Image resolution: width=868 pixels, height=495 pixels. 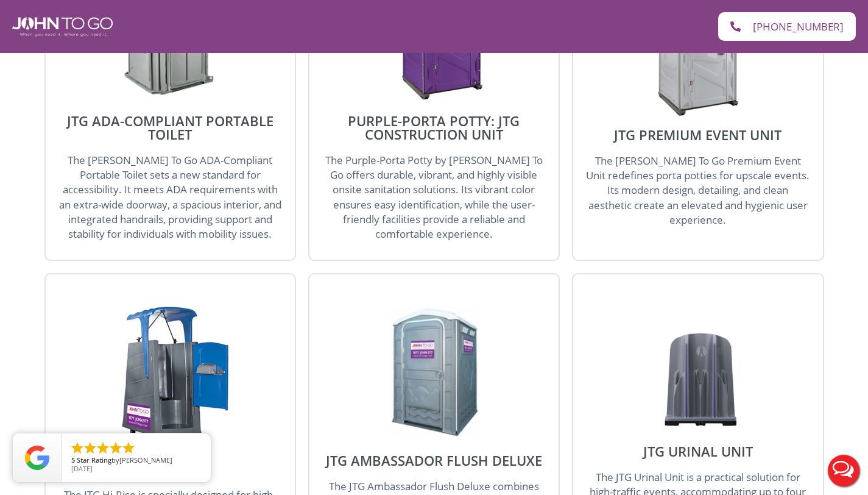 I want to click on img: Review Rating, so click(x=37, y=458).